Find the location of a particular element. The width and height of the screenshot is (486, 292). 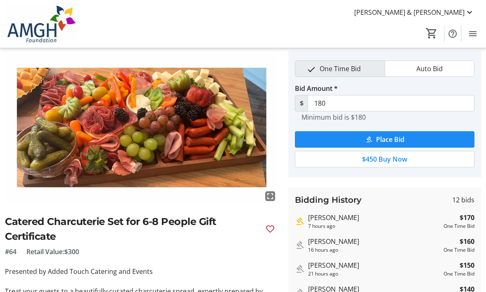

button: $450 Buy Now is located at coordinates (384, 159).